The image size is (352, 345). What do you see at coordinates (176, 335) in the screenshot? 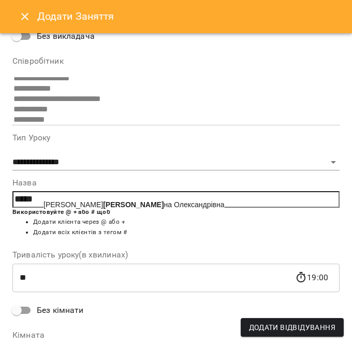
I see `label: Кімната` at bounding box center [176, 335].